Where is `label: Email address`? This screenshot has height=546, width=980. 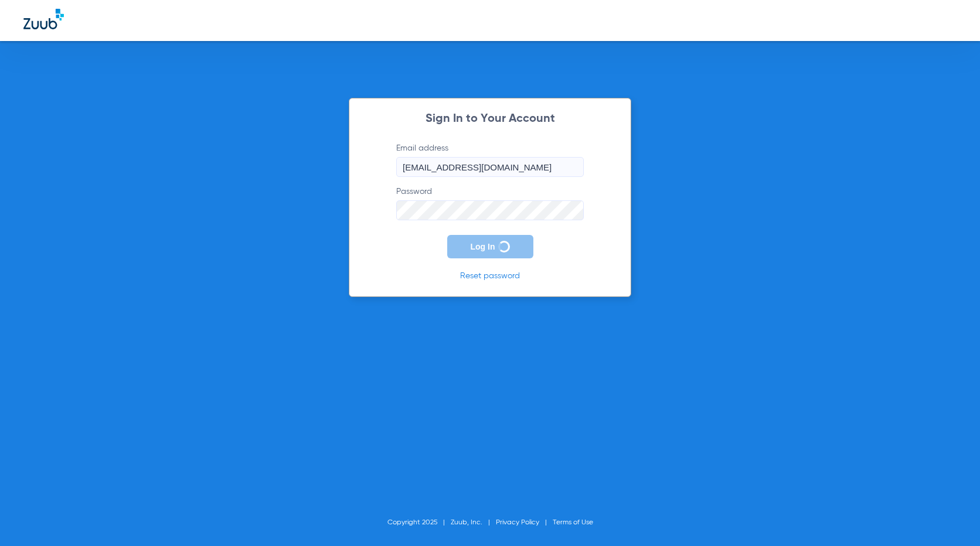 label: Email address is located at coordinates (490, 160).